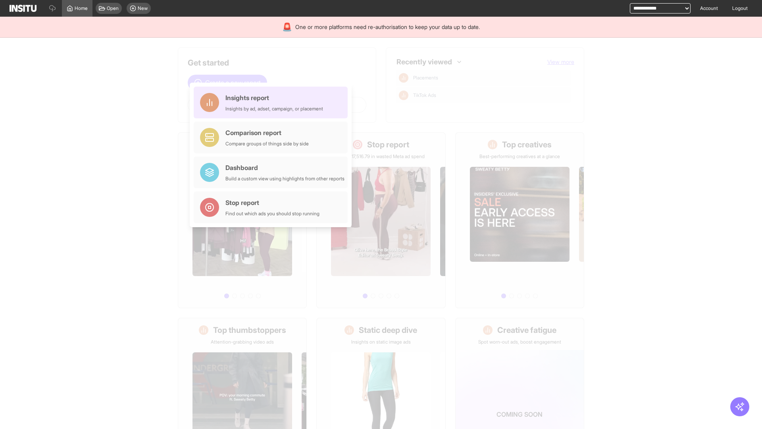 Image resolution: width=762 pixels, height=429 pixels. What do you see at coordinates (272, 202) in the screenshot?
I see `div: Stop report` at bounding box center [272, 202].